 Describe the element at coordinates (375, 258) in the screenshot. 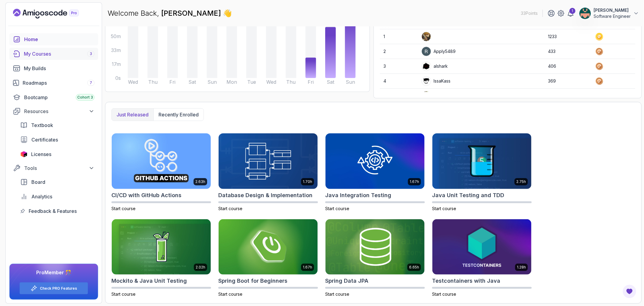

I see `a: Spring Data JPA card6.65hSpring Data JPAStart course` at that location.